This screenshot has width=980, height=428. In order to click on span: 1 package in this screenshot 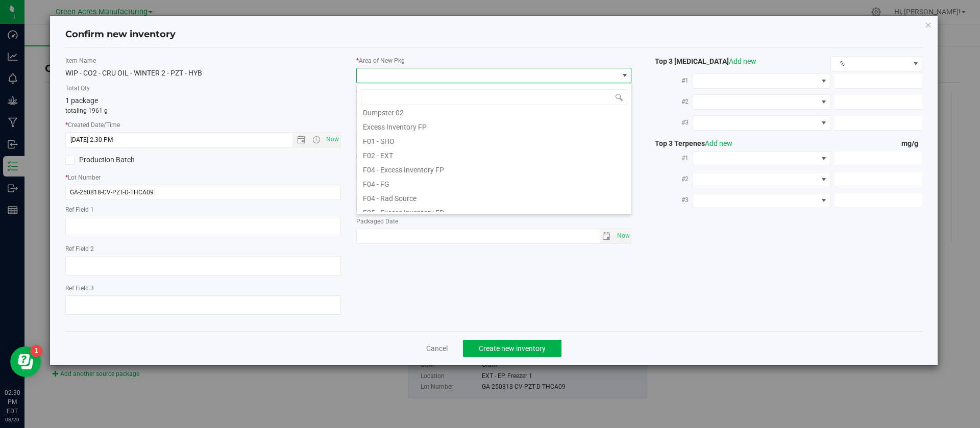, I will do `click(81, 101)`.